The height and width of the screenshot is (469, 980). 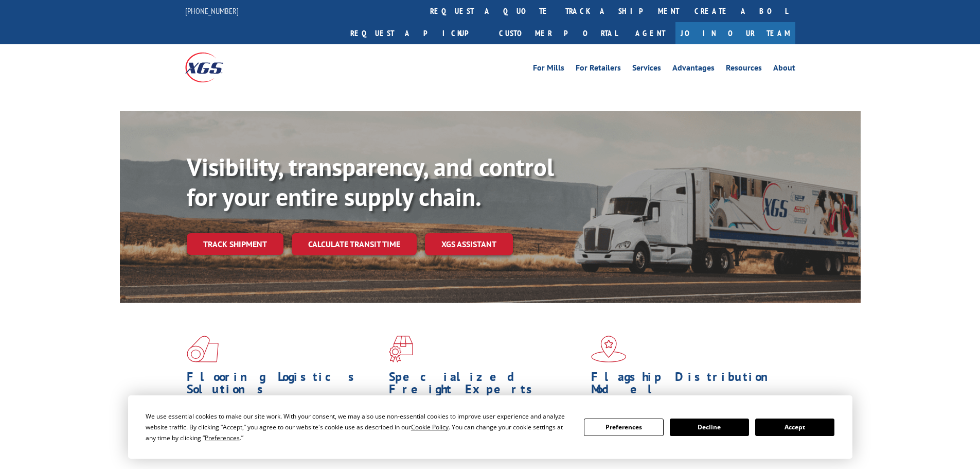 I want to click on a: For Mills, so click(x=549, y=69).